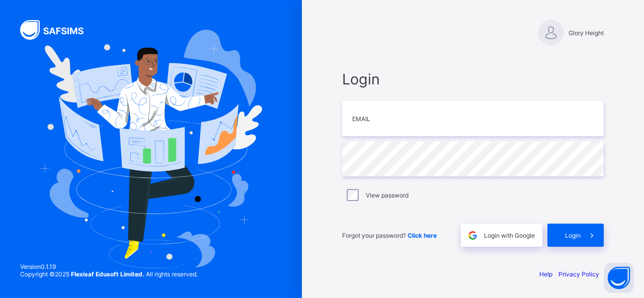 This screenshot has height=298, width=644. I want to click on a: Click here, so click(422, 235).